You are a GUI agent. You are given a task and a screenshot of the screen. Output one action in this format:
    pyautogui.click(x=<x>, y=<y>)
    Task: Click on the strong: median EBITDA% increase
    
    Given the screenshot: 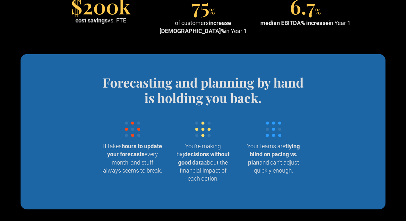 What is the action you would take?
    pyautogui.click(x=294, y=22)
    